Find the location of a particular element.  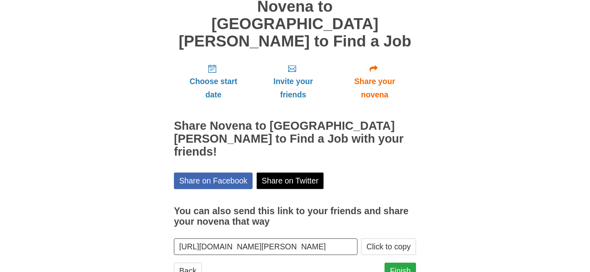

h3: You can also send this link to your friends and share your novena that way is located at coordinates (295, 216).